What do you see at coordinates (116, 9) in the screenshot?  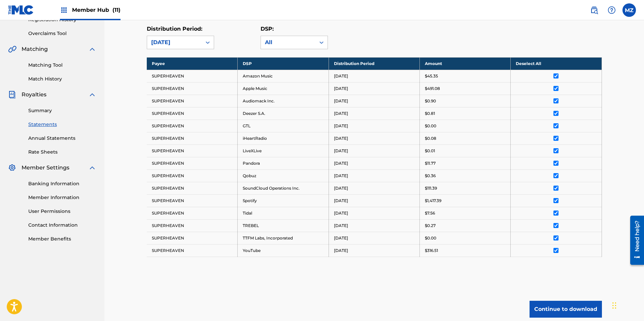 I see `span: (11)` at bounding box center [116, 9].